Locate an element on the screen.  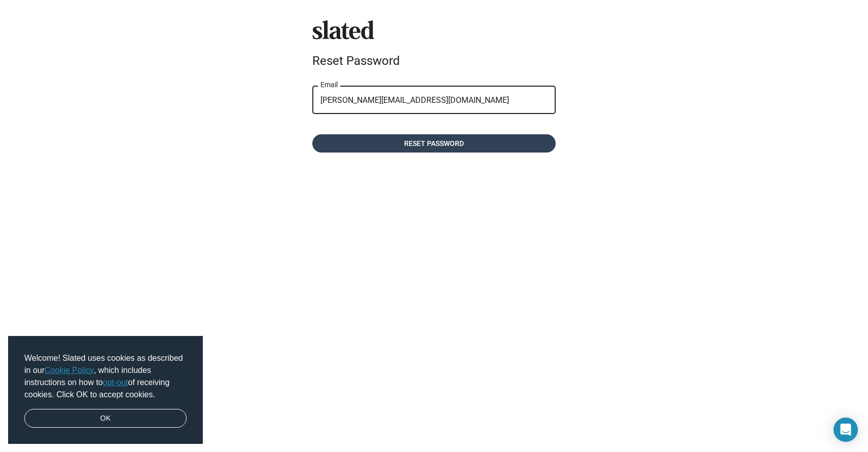
div: cookieconsent is located at coordinates (106, 390).